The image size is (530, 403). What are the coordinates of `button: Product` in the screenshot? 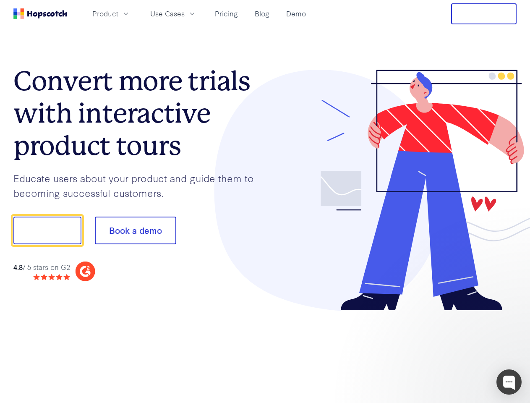 It's located at (111, 13).